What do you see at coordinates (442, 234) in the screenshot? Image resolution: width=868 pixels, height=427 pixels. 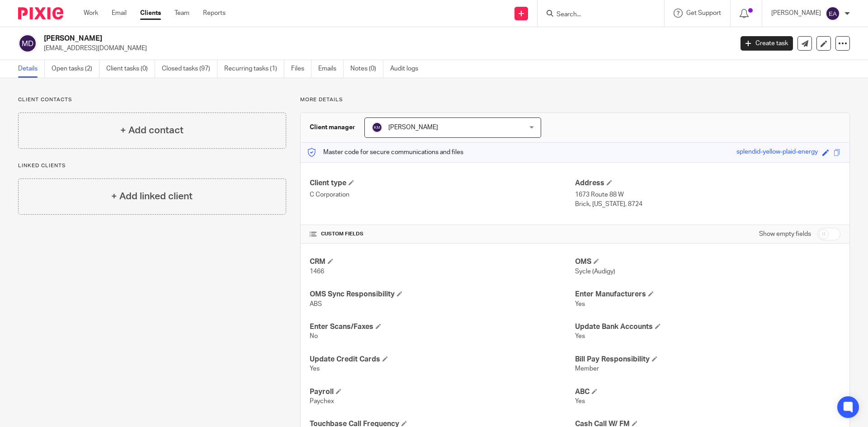 I see `h4: CUSTOM FIELDS` at bounding box center [442, 234].